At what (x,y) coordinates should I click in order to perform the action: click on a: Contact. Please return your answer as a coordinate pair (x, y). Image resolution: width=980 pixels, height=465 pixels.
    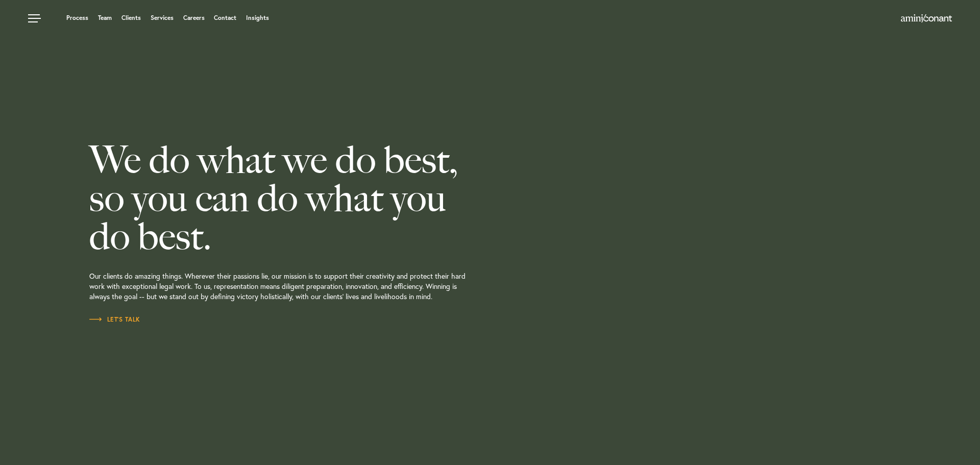
    Looking at the image, I should click on (226, 18).